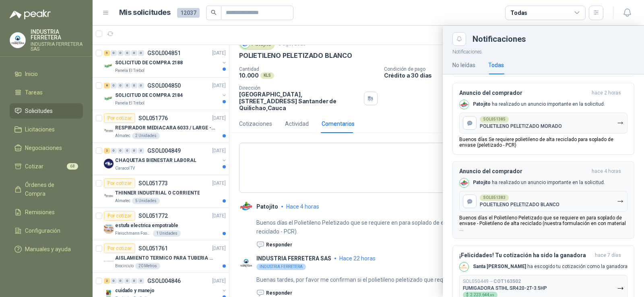 Image resolution: width=644 pixels, height=297 pixels. What do you see at coordinates (543, 51) in the screenshot?
I see `p: Notificaciones` at bounding box center [543, 51].